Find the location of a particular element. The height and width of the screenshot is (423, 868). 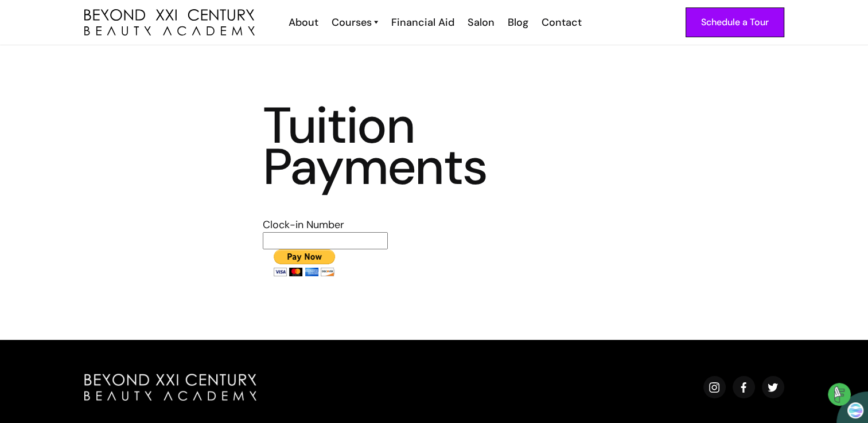

img: beyond beauty logo is located at coordinates (171, 387).